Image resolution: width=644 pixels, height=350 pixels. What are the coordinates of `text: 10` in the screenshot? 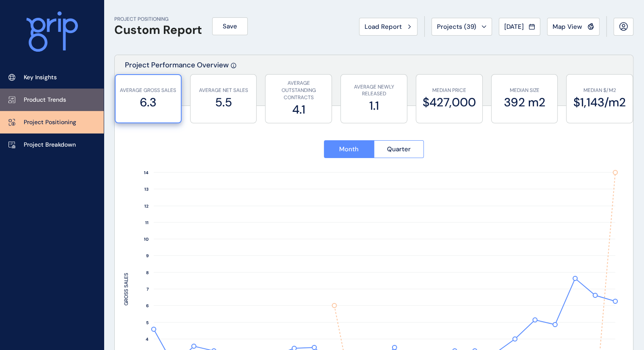 It's located at (146, 239).